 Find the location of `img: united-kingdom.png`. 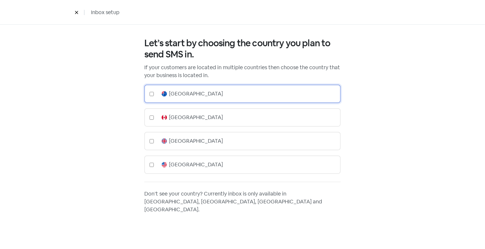

img: united-kingdom.png is located at coordinates (164, 141).